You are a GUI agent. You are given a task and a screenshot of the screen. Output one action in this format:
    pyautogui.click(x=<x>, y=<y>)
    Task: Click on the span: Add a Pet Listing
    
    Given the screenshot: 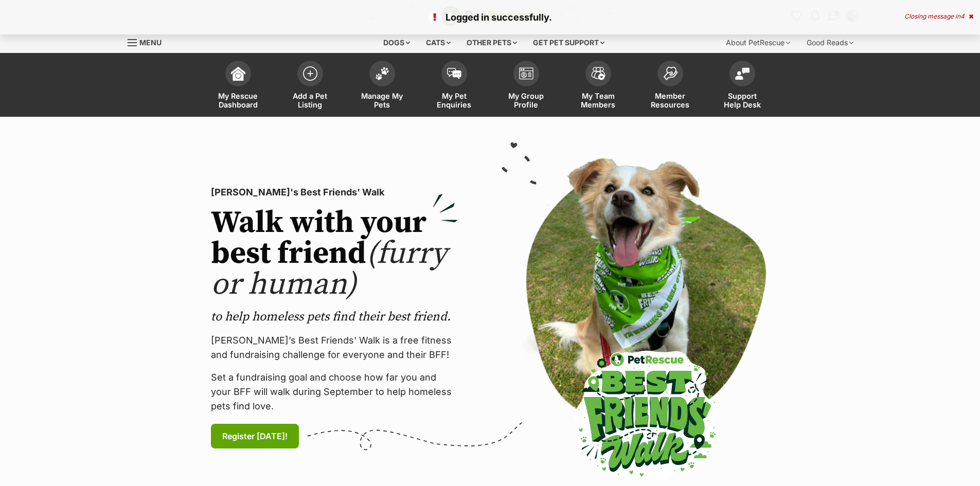 What is the action you would take?
    pyautogui.click(x=310, y=101)
    